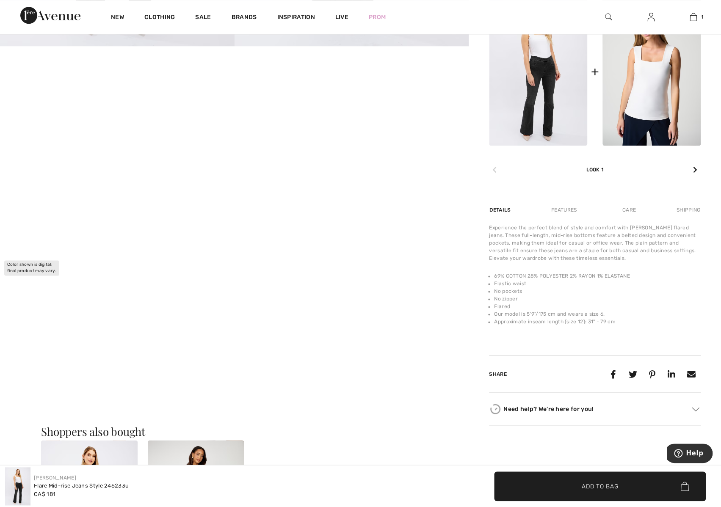 The image size is (721, 507). What do you see at coordinates (50, 15) in the screenshot?
I see `img: 1ère Avenue` at bounding box center [50, 15].